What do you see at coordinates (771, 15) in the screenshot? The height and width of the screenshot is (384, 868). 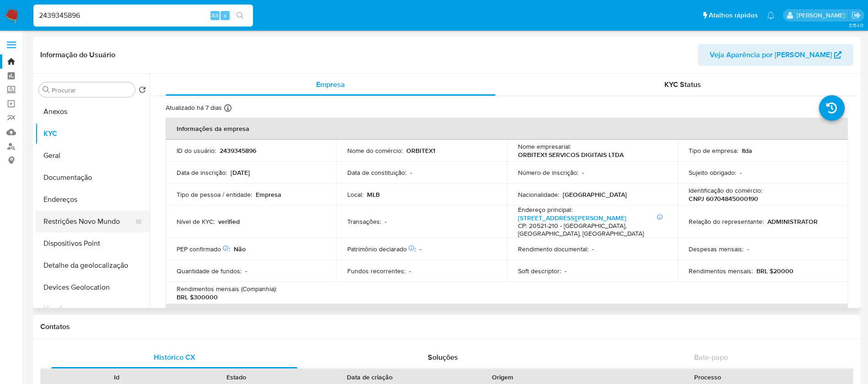 I see `a: Notificações` at bounding box center [771, 15].